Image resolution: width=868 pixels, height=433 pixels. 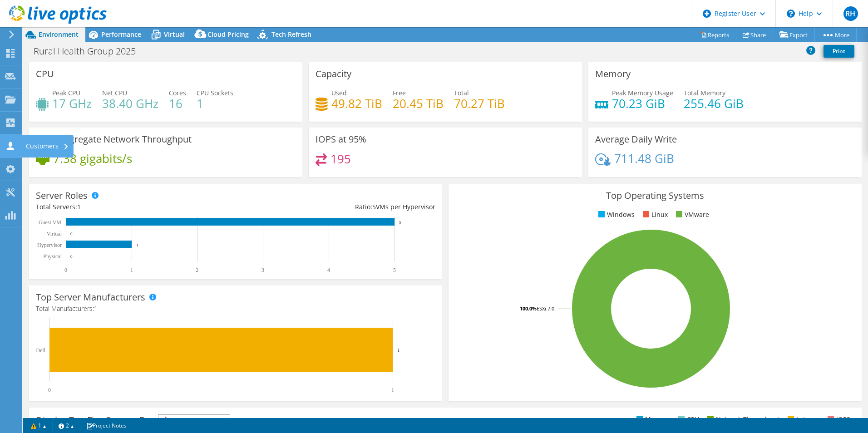 I want to click on text: Physical, so click(x=52, y=256).